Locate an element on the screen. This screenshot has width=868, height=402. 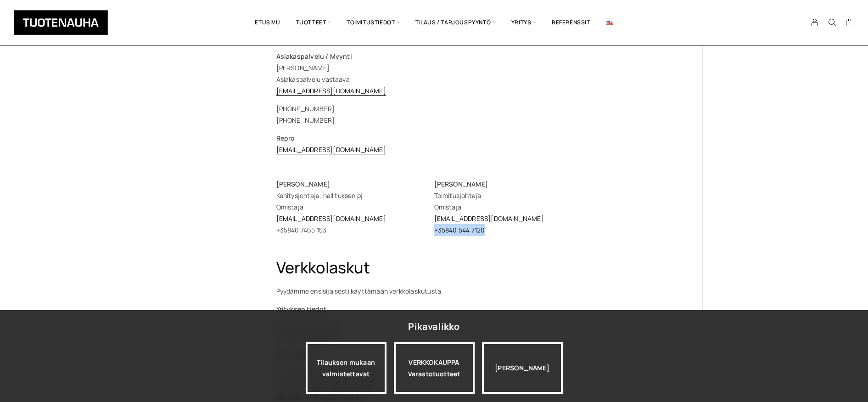
img: Tuotenauha Oy is located at coordinates (60, 23).